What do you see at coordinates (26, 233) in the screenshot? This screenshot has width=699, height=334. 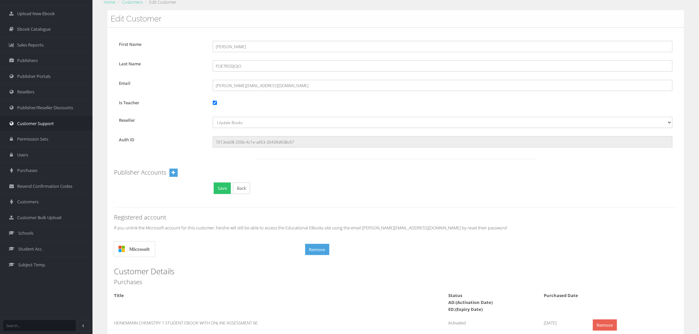 I see `span: Schools` at bounding box center [26, 233].